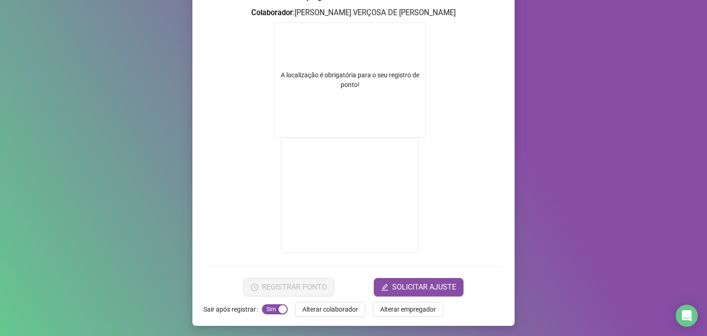  What do you see at coordinates (408, 309) in the screenshot?
I see `button: Alterar empregador` at bounding box center [408, 309].